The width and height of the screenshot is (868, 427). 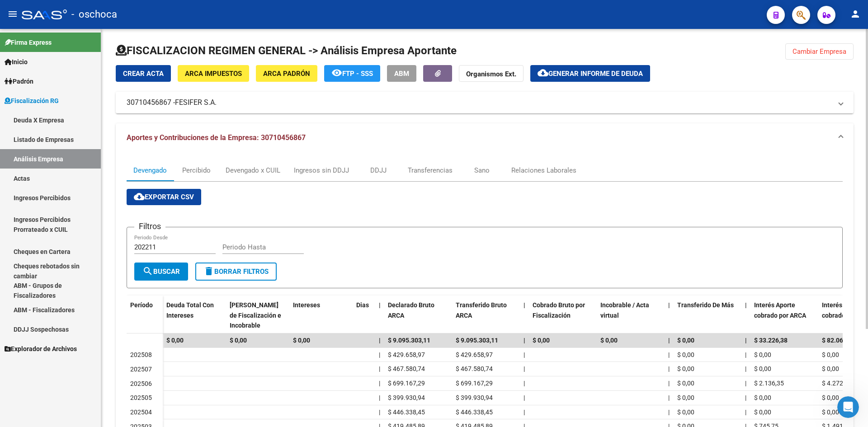 What do you see at coordinates (590, 73) in the screenshot?
I see `button: Generar informe de deuda` at bounding box center [590, 73].